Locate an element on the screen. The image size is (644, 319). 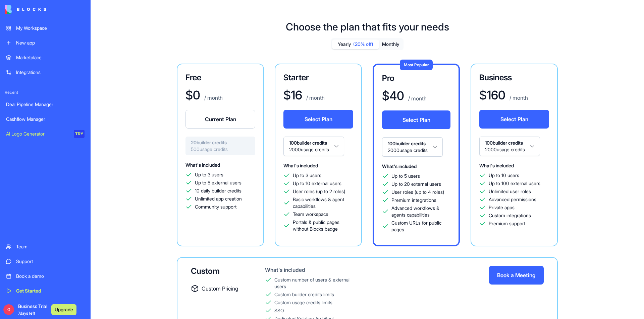
a: Deal Pipeline Manager is located at coordinates (45, 104).